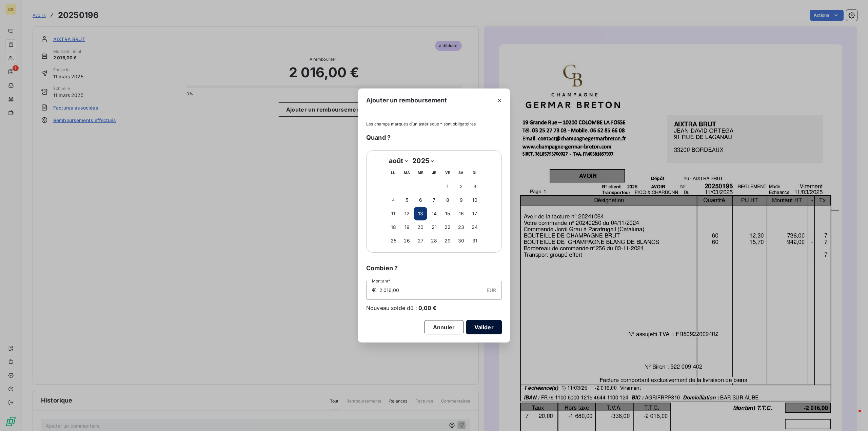 The image size is (868, 431). Describe the element at coordinates (394, 213) in the screenshot. I see `button: 11` at that location.